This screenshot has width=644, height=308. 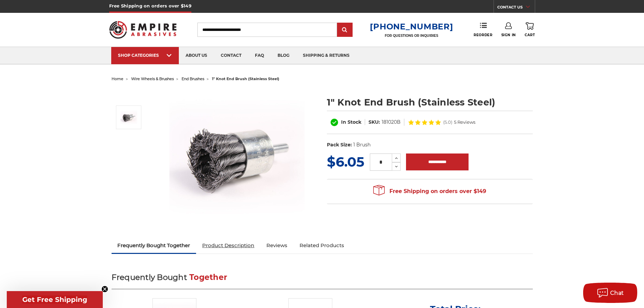 I want to click on a: blog, so click(x=283, y=56).